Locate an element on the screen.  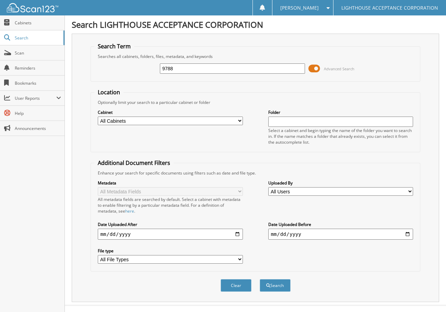
button: Clear is located at coordinates (236, 286).